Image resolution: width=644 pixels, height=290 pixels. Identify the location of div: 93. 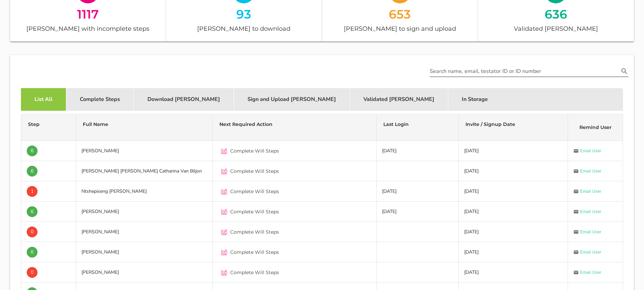
(243, 14).